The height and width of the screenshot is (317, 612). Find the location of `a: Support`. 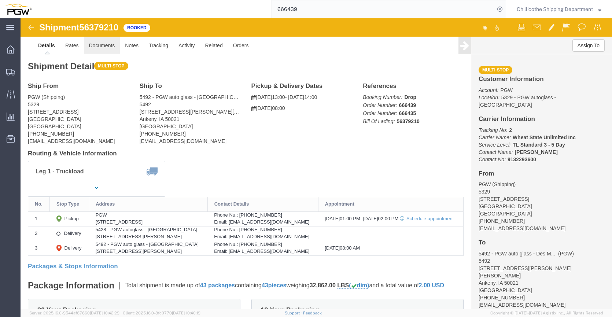

a: Support is located at coordinates (294, 313).